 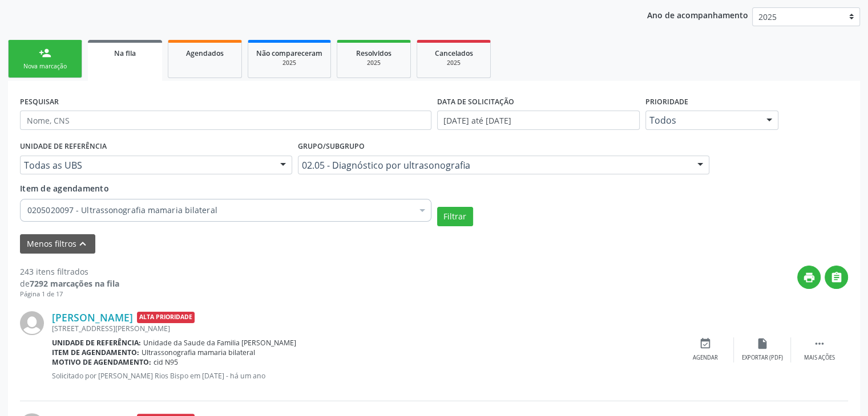 What do you see at coordinates (45, 53) in the screenshot?
I see `div: person_add` at bounding box center [45, 53].